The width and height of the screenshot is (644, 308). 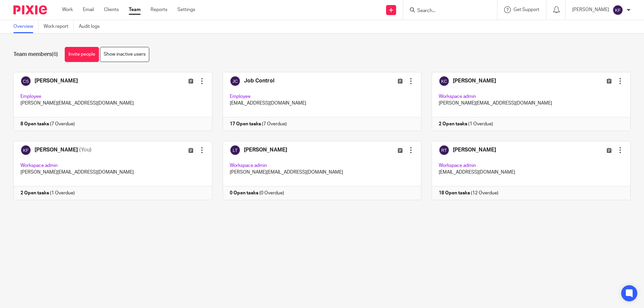 I want to click on span: (6), so click(x=55, y=54).